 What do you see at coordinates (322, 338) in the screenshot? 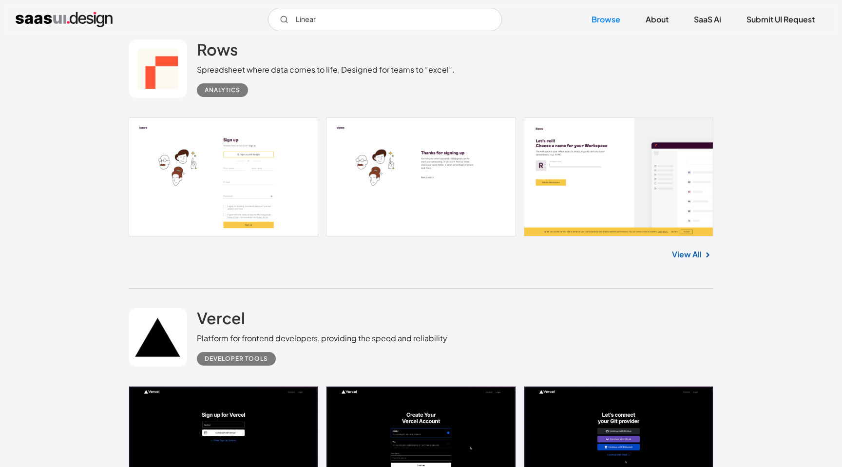
I see `div: Platform for frontend developers, providing the speed and reliability` at bounding box center [322, 338].